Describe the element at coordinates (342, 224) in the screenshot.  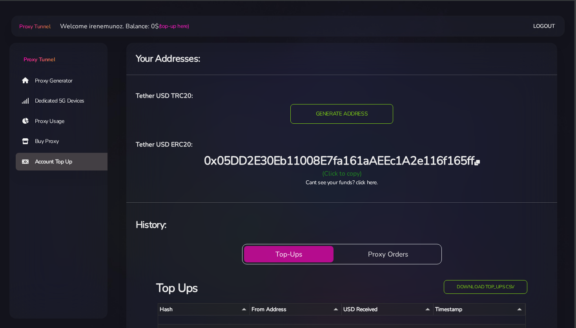
I see `h4: History:` at that location.